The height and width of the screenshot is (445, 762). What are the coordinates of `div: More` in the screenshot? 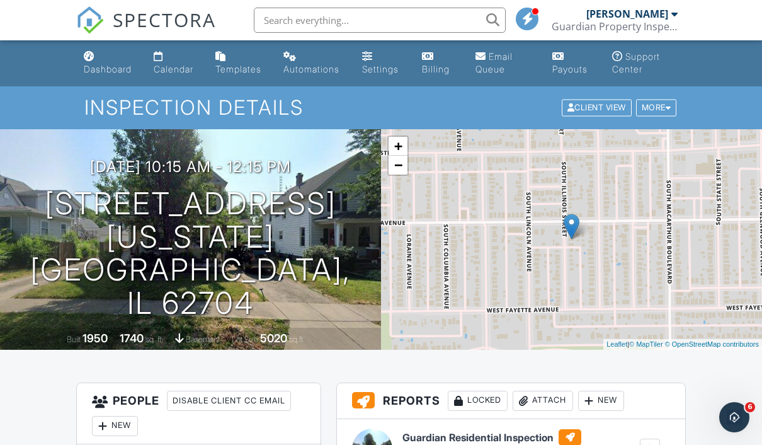 It's located at (656, 108).